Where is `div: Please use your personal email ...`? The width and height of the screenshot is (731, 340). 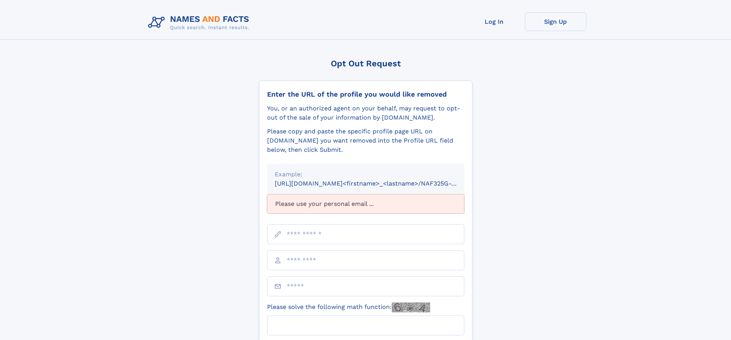
div: Please use your personal email ... is located at coordinates (366, 204).